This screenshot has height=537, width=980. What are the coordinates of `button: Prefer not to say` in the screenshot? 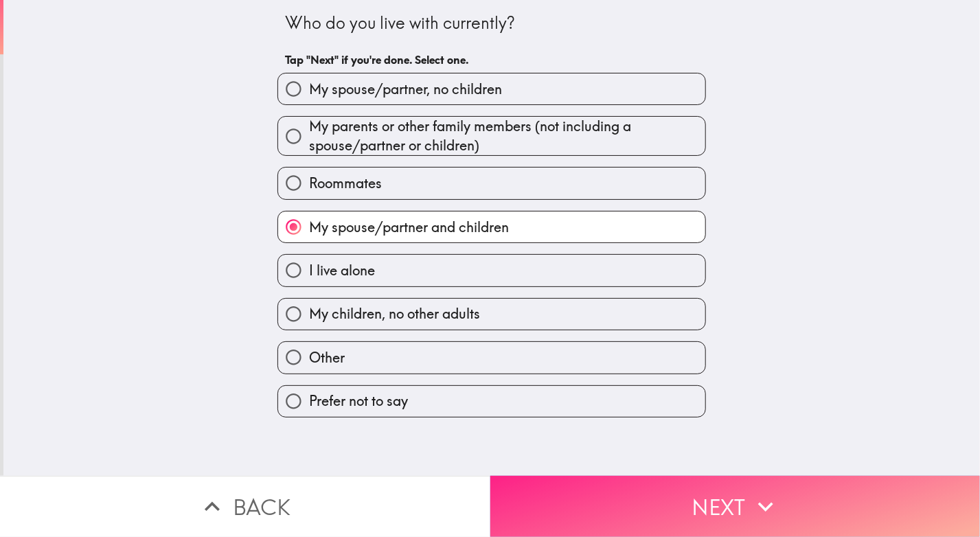 It's located at (492, 401).